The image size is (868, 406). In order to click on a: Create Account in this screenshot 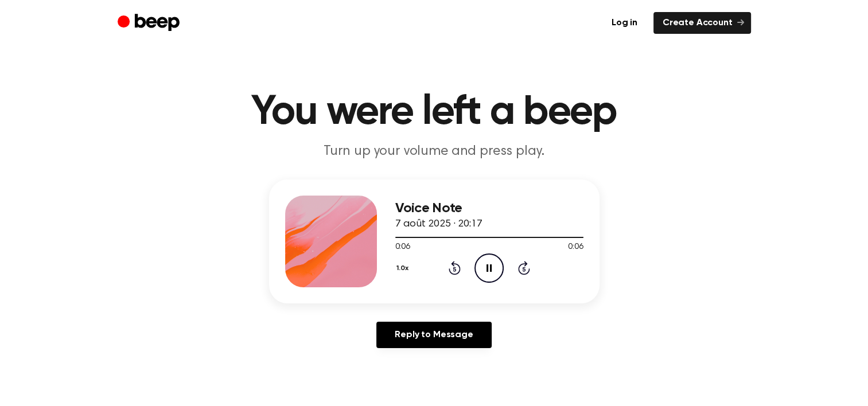, I will do `click(702, 23)`.